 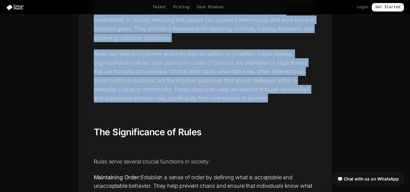 What do you see at coordinates (205, 76) in the screenshot?
I see `p: Rules can take many forms, and they may be written or unwritten. Legal statutes, organizational p...` at bounding box center [205, 76].